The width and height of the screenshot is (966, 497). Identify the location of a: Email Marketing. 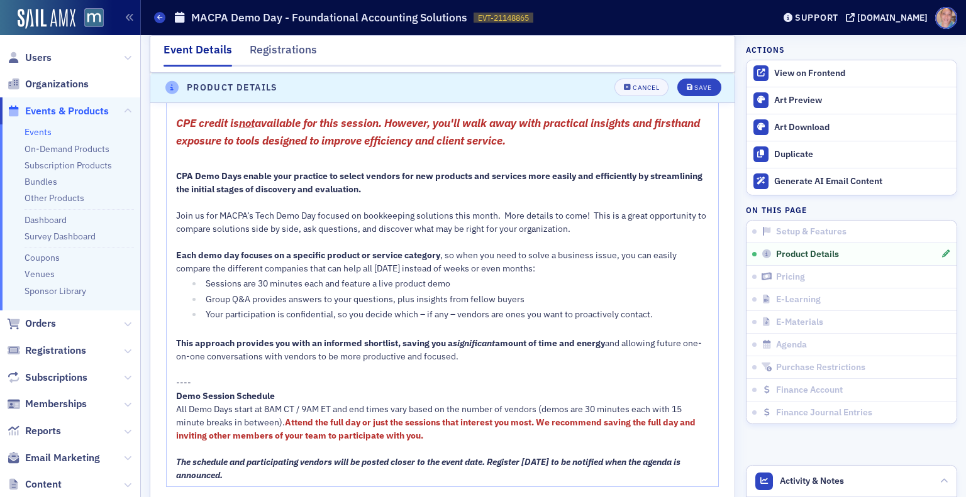
(53, 458).